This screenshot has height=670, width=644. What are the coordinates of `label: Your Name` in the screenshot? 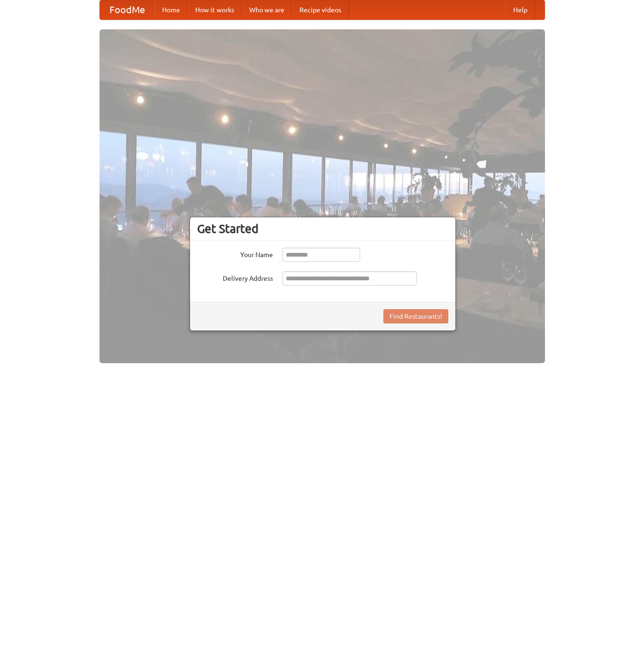 It's located at (235, 254).